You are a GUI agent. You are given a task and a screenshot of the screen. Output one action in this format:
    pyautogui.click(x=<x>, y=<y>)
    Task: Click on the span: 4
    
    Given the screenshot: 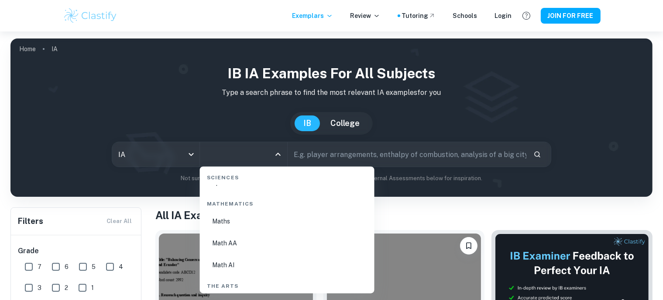 What is the action you would take?
    pyautogui.click(x=121, y=266)
    